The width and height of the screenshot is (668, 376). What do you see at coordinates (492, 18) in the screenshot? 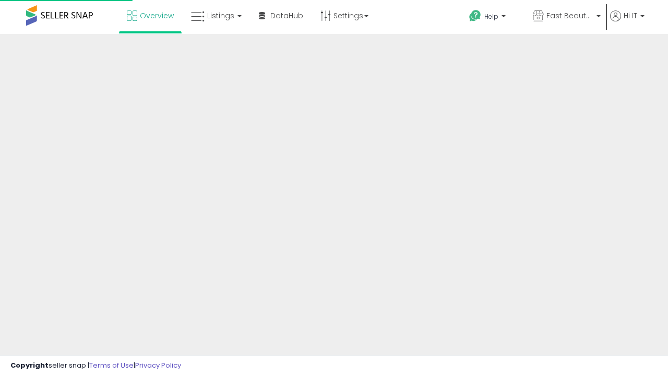
I see `a: Help` at bounding box center [492, 18].